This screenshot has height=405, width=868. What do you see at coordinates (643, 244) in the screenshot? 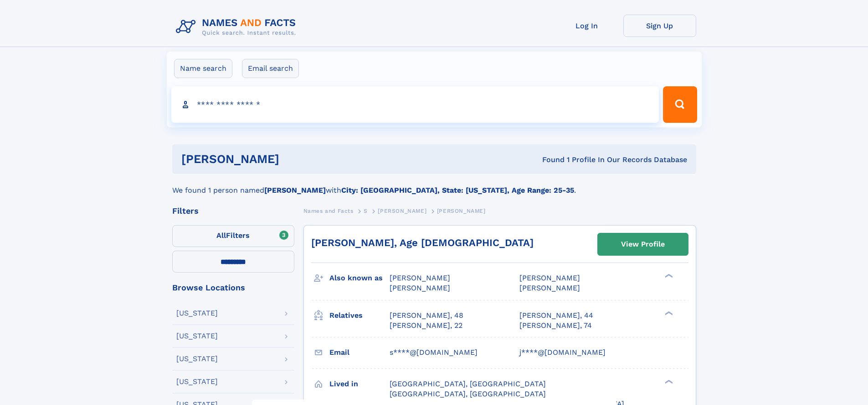
I see `div: View Profile` at bounding box center [643, 244].